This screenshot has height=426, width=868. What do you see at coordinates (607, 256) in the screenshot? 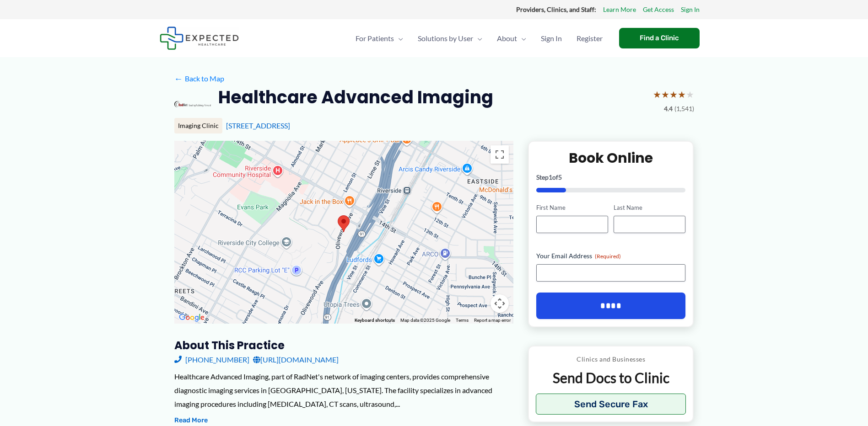
I see `span: (Required)` at bounding box center [607, 256].